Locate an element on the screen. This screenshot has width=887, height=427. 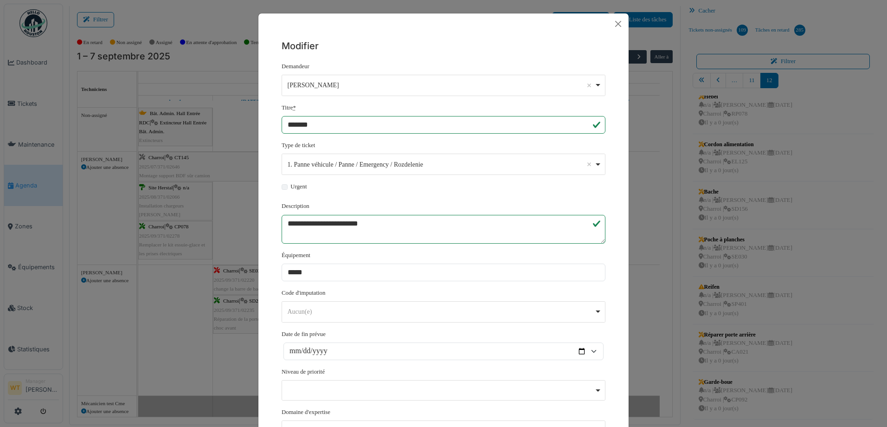
div: 1. Panne véhicule / Panne / Emergency / Rozdelenie is located at coordinates (441, 164).